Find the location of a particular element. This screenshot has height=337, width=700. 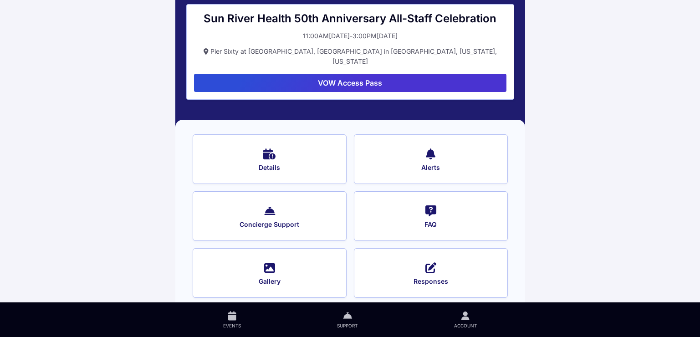

span: Alerts is located at coordinates (431, 168).